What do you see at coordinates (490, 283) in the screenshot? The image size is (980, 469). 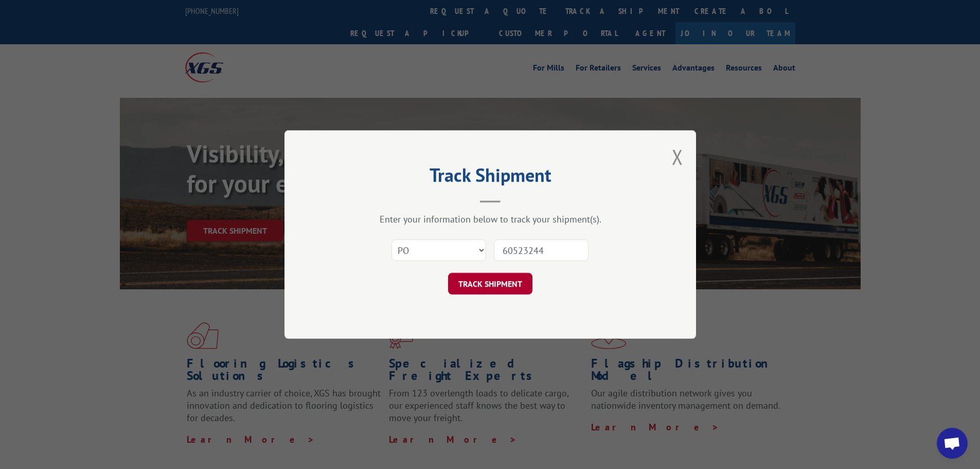 I see `button: TRACK SHIPMENT` at bounding box center [490, 283].